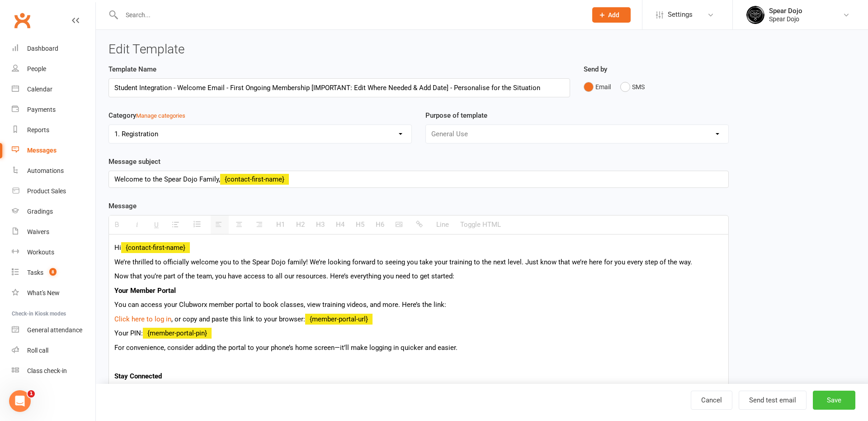 The height and width of the screenshot is (421, 868). I want to click on button: Add, so click(611, 15).